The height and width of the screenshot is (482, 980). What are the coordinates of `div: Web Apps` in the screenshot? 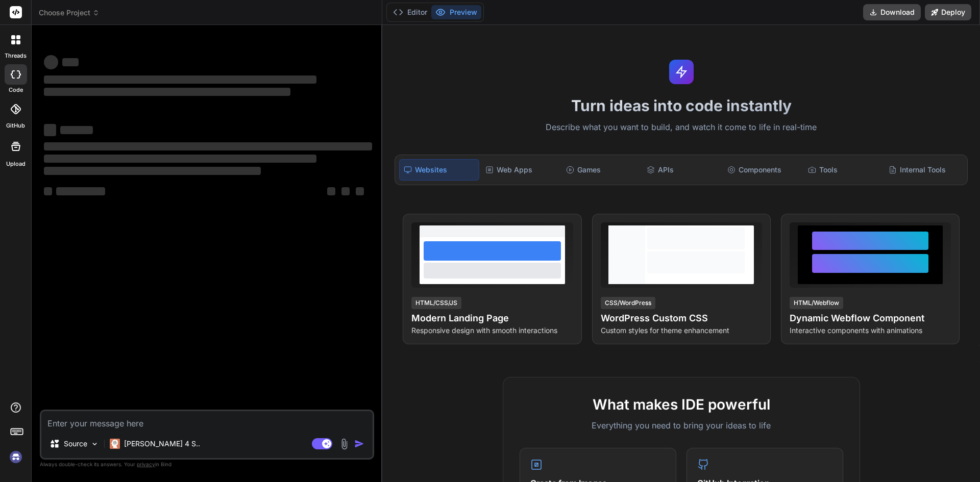 It's located at (521, 170).